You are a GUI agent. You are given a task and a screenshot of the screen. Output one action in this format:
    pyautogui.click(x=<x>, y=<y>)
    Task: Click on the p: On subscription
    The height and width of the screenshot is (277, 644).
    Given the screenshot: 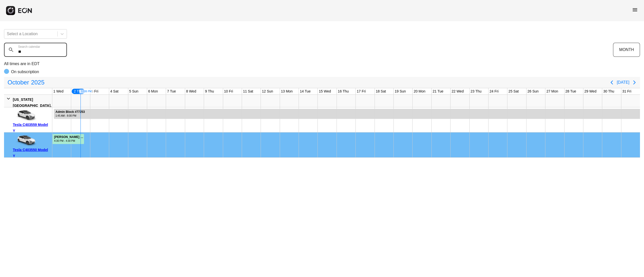 What is the action you would take?
    pyautogui.click(x=25, y=72)
    